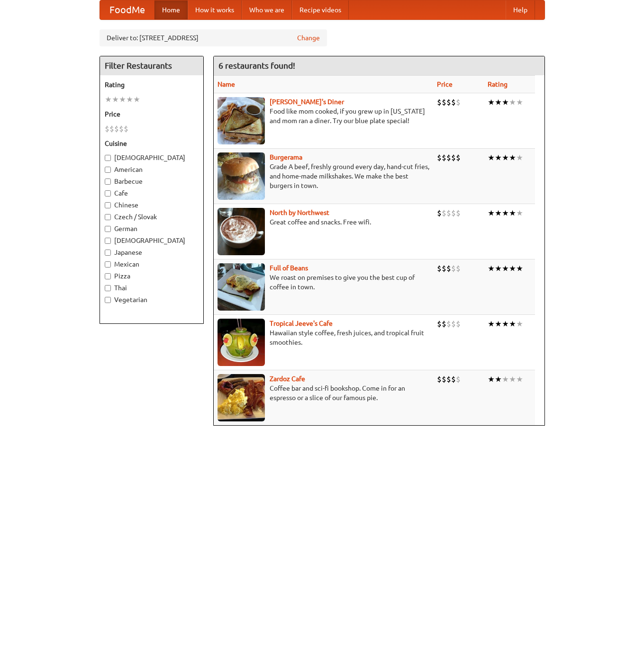  I want to click on p: Great coffee and snacks. Free wifi., so click(323, 222).